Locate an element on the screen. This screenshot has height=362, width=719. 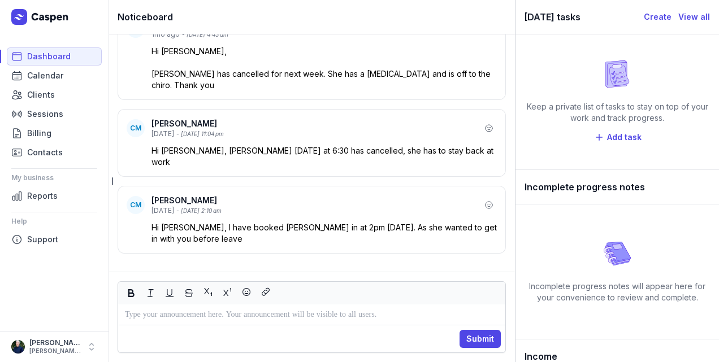
div: Keep a private list of tasks to stay on top of your work and track progress. is located at coordinates (617, 112).